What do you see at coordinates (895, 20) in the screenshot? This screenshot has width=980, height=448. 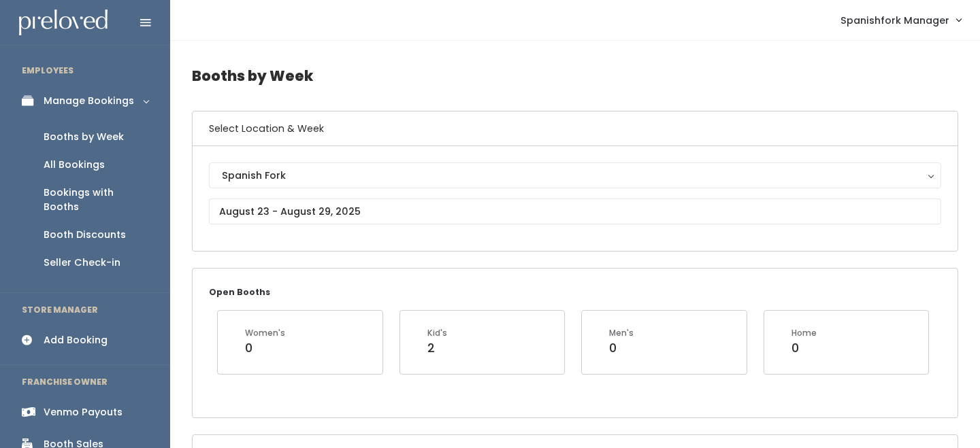 I see `span: Spanishfork Manager` at bounding box center [895, 20].